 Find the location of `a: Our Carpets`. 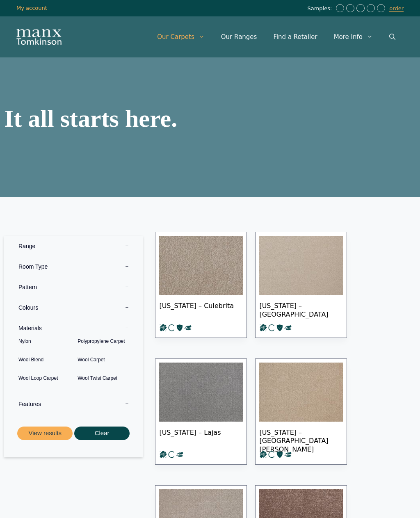

a: Our Carpets is located at coordinates (181, 37).